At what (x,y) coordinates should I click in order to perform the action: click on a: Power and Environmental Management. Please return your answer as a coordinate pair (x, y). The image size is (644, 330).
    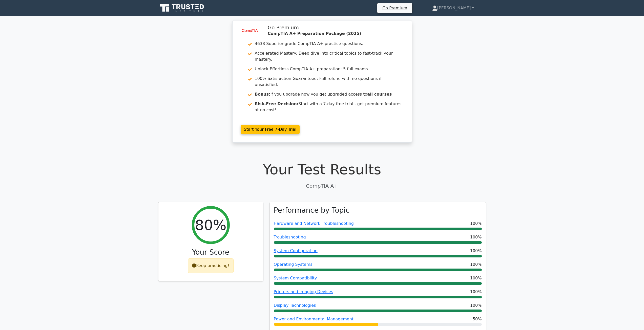
    Looking at the image, I should click on (314, 319).